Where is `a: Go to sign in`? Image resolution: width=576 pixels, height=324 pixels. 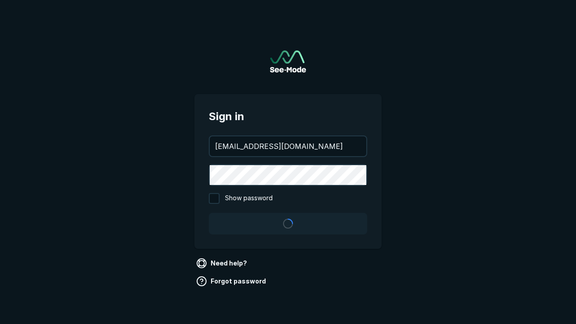 a: Go to sign in is located at coordinates (288, 61).